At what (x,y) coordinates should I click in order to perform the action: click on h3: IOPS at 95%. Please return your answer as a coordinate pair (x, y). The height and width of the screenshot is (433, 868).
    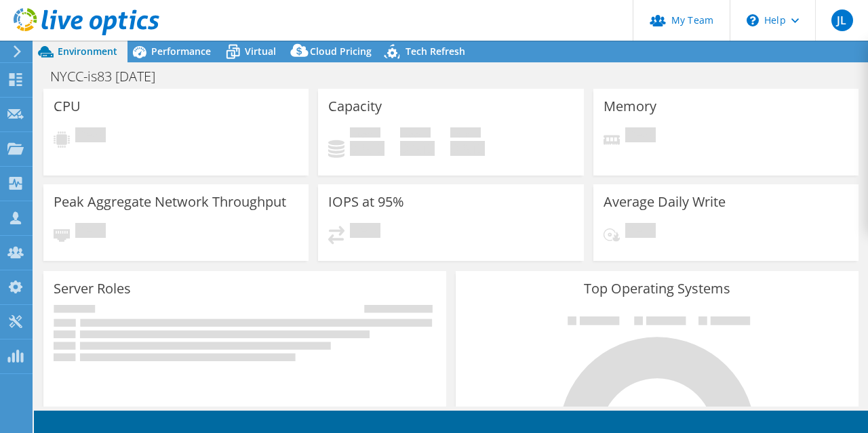
    Looking at the image, I should click on (366, 202).